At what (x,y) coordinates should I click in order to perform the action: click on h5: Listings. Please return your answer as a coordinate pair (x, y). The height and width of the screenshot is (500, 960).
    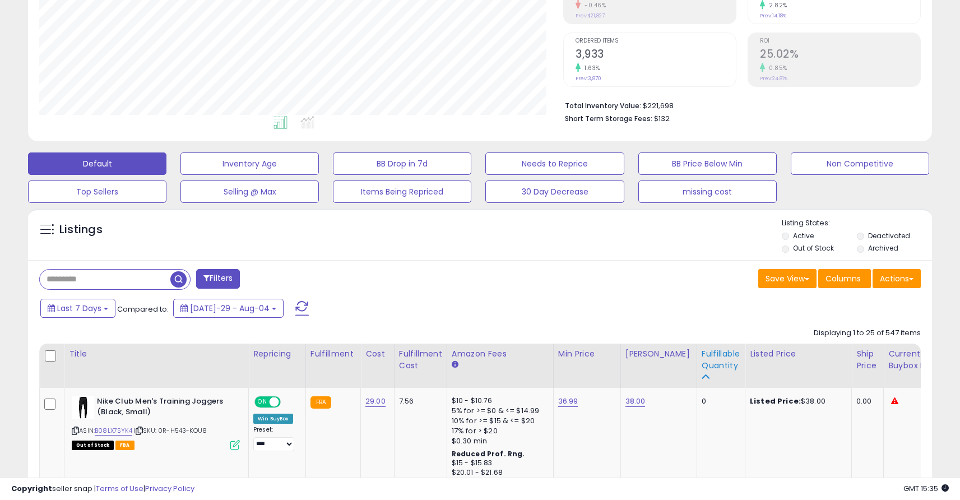
    Looking at the image, I should click on (81, 230).